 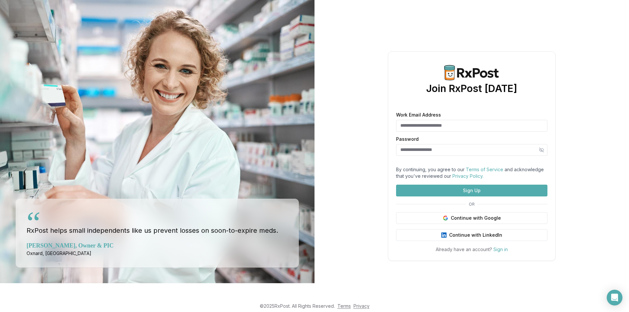 I want to click on a: Sign in, so click(x=500, y=249).